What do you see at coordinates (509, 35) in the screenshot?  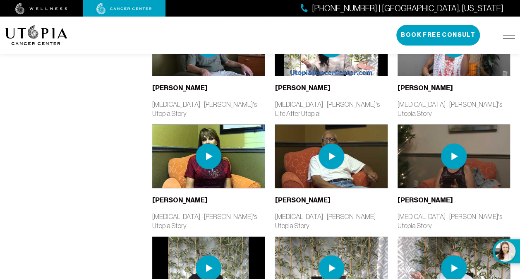 I see `img: icon-hamburger` at bounding box center [509, 35].